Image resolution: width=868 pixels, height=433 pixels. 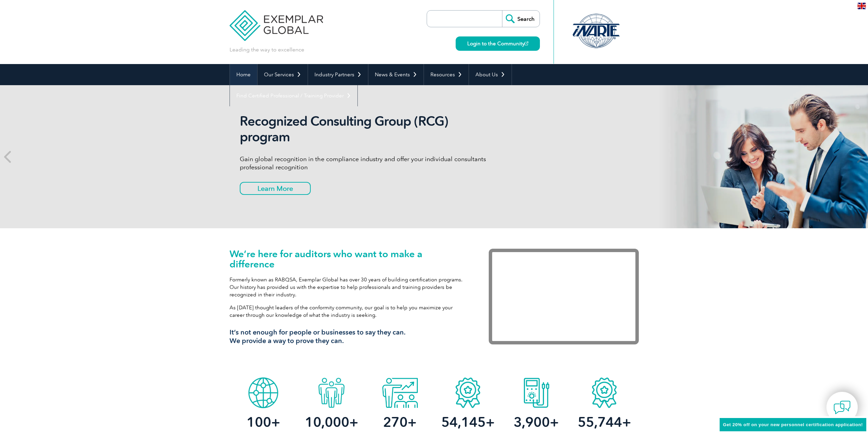 I want to click on a: Home, so click(x=243, y=75).